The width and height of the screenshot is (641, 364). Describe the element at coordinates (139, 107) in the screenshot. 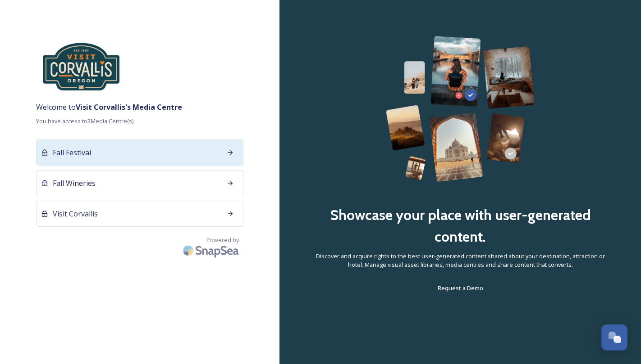

I see `span: Welcome to` at that location.